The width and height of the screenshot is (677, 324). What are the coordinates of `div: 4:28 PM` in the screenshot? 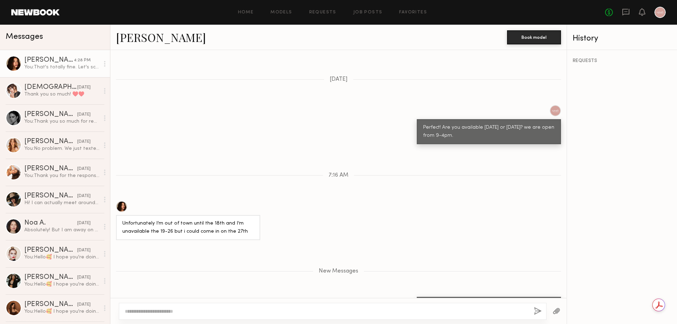 It's located at (82, 60).